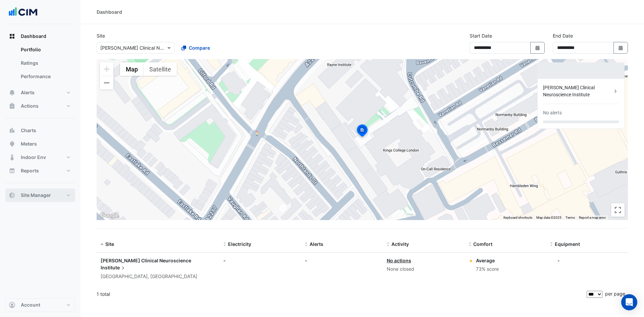 The width and height of the screenshot is (644, 317). What do you see at coordinates (12, 131) in the screenshot?
I see `app-icon: Charts` at bounding box center [12, 131].